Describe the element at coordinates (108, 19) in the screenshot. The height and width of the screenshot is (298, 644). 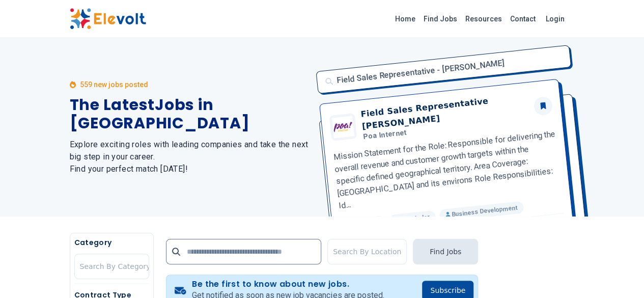
I see `img: Elevolt` at that location.